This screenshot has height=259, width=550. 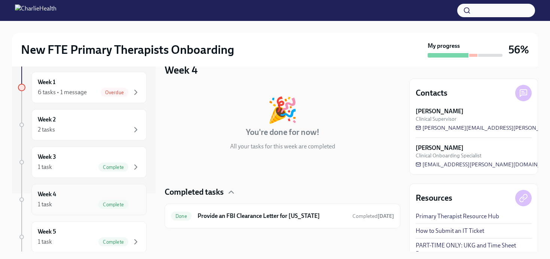 I want to click on h6: Week 4, so click(x=47, y=195).